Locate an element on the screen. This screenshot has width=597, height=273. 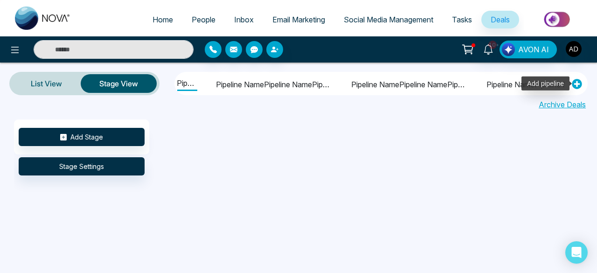
a: Archive Deals is located at coordinates (562, 104).